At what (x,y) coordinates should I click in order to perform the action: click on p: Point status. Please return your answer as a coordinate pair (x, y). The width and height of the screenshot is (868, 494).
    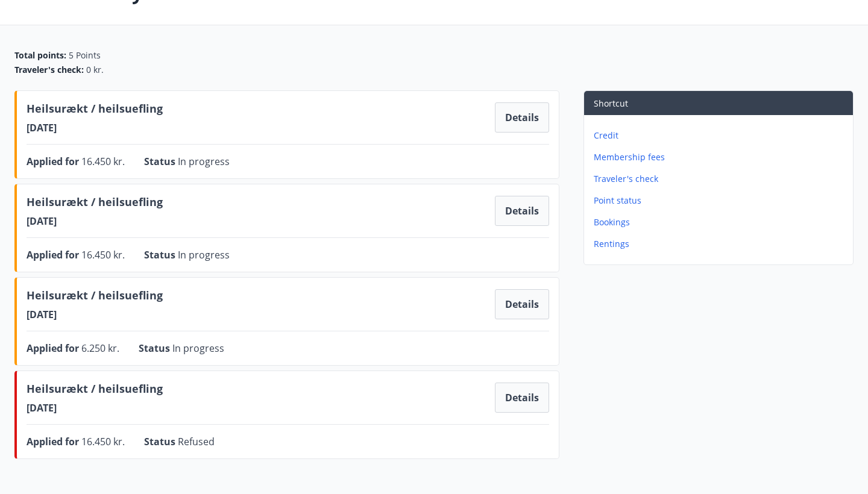
    Looking at the image, I should click on (721, 200).